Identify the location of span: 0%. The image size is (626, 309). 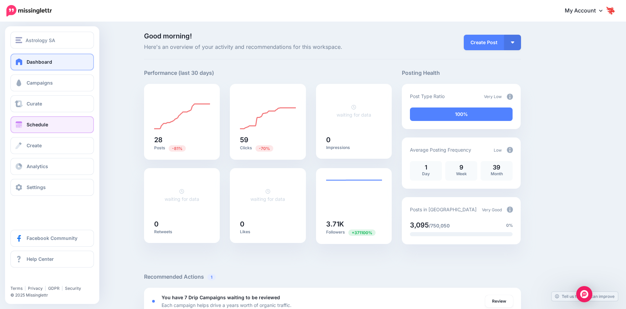
(510, 225).